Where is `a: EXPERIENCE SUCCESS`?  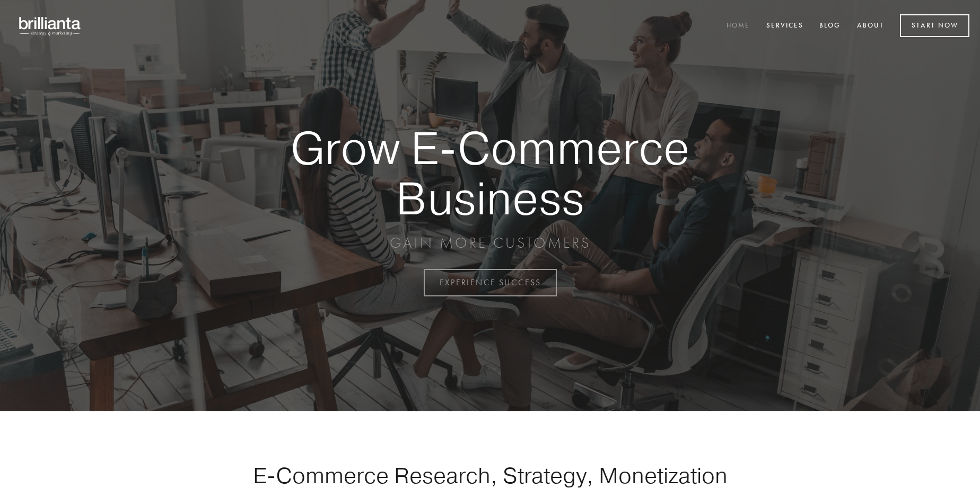 a: EXPERIENCE SUCCESS is located at coordinates (490, 283).